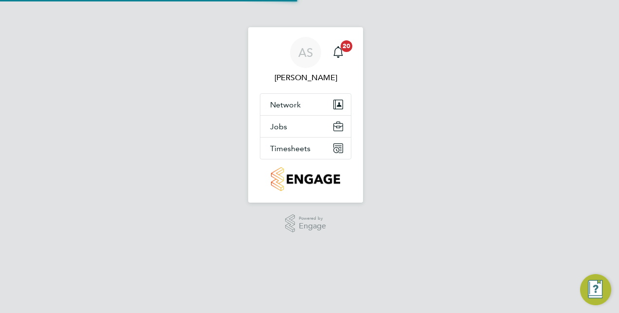  Describe the element at coordinates (312, 218) in the screenshot. I see `span: Powered by` at that location.